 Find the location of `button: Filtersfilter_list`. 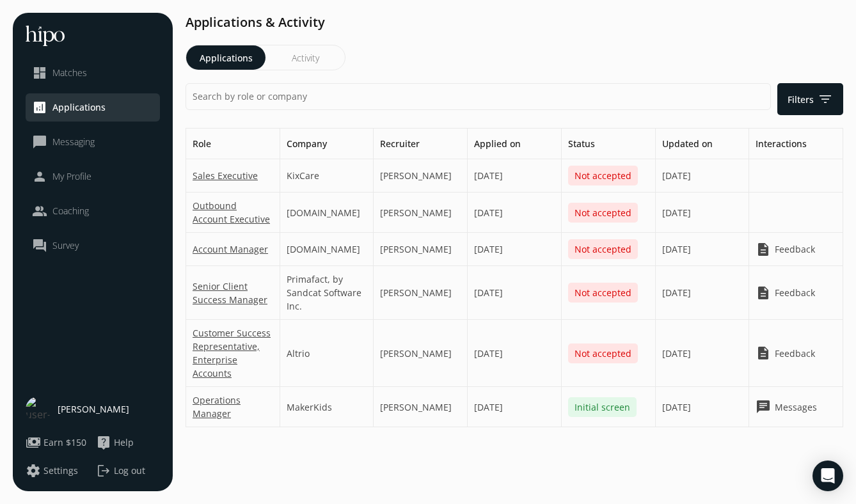

button: Filtersfilter_list is located at coordinates (810, 99).